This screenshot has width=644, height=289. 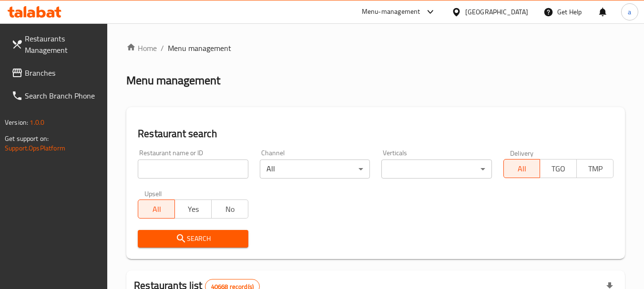 I want to click on nav: breadcrumb, so click(x=376, y=48).